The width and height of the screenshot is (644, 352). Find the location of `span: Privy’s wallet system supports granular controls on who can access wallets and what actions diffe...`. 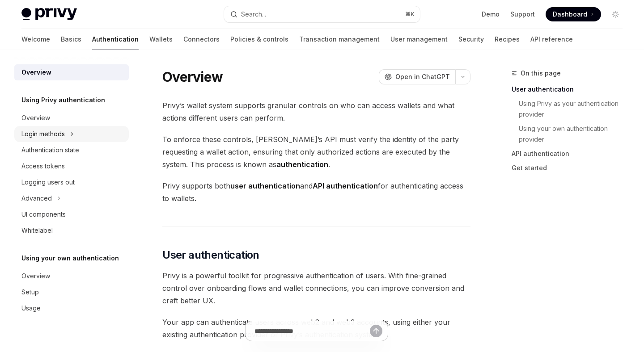

span: Privy’s wallet system supports granular controls on who can access wallets and what actions diffe... is located at coordinates (317, 112).